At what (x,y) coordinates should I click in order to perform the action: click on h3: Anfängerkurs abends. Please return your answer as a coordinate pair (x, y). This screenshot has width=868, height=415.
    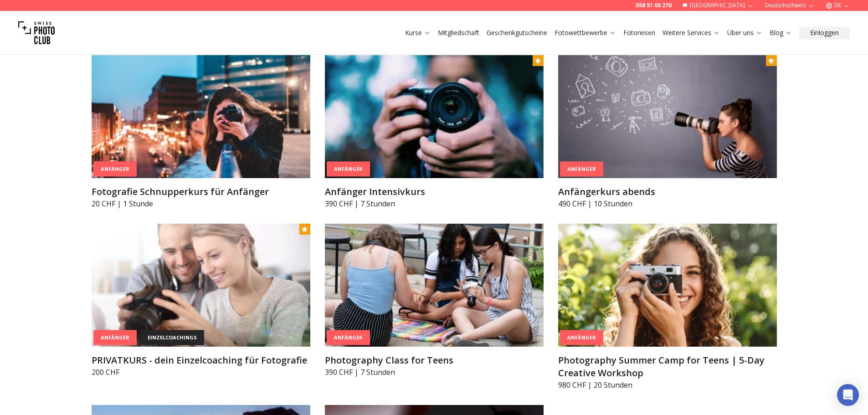
    Looking at the image, I should click on (667, 192).